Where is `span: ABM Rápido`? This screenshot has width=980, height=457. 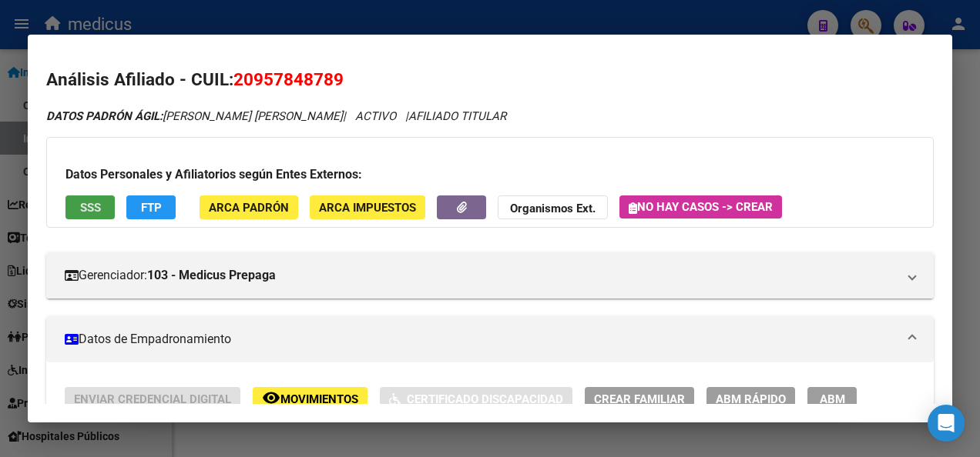
span: ABM Rápido is located at coordinates (751, 400).